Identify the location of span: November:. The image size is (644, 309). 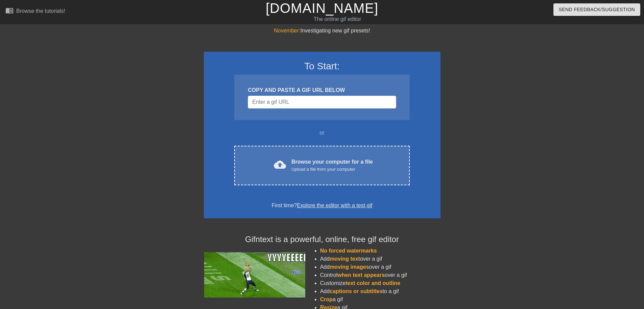
(287, 30).